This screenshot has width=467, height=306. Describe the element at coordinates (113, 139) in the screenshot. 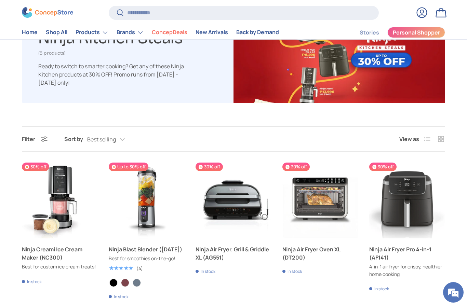

I see `button: Best selling` at that location.